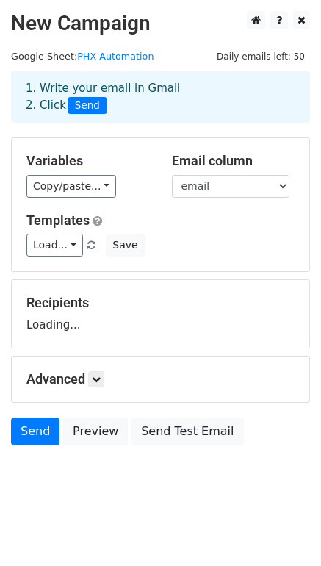 The image size is (321, 566). I want to click on button: Save, so click(125, 245).